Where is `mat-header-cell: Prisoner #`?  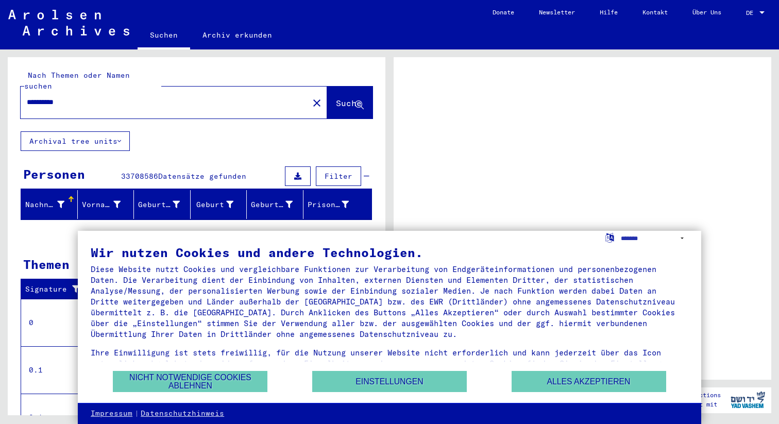 mat-header-cell: Prisoner # is located at coordinates (338, 205).